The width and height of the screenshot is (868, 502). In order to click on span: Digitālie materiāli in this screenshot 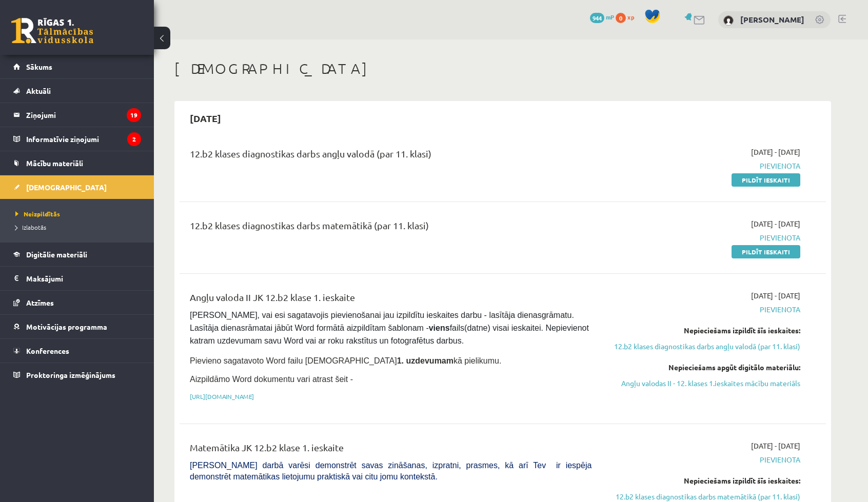, I will do `click(57, 254)`.